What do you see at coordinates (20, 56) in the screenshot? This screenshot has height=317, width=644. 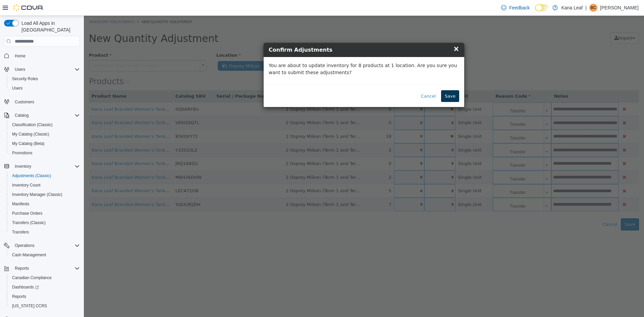 I see `a: Home` at bounding box center [20, 56].